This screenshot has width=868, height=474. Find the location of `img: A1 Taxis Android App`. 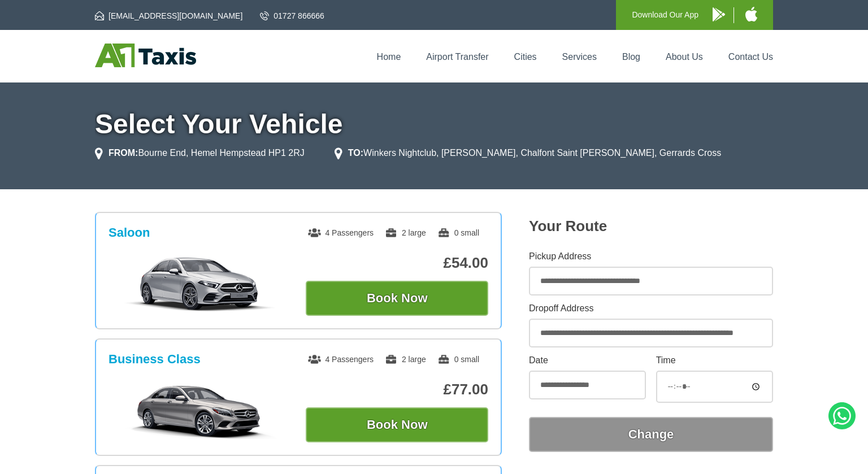

img: A1 Taxis Android App is located at coordinates (719, 14).